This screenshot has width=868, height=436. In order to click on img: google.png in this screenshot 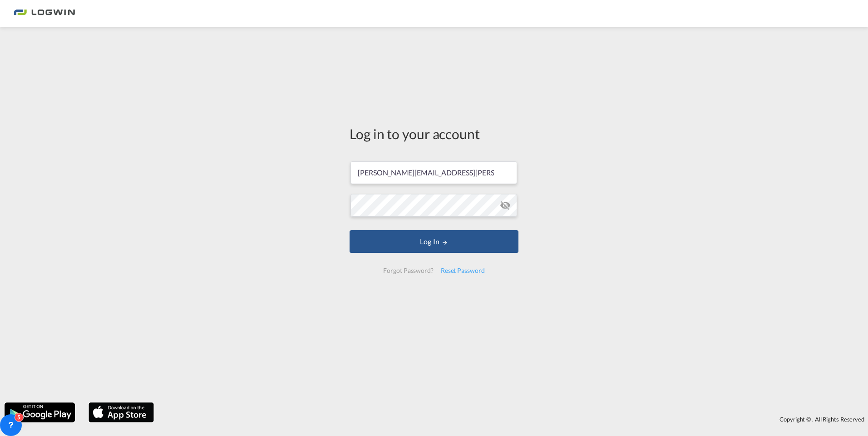, I will do `click(39, 413)`.